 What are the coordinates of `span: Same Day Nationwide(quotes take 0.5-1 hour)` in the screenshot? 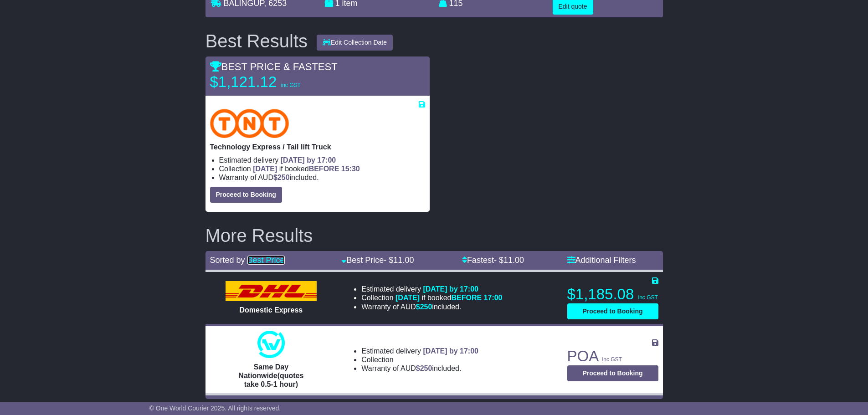 It's located at (271, 376).